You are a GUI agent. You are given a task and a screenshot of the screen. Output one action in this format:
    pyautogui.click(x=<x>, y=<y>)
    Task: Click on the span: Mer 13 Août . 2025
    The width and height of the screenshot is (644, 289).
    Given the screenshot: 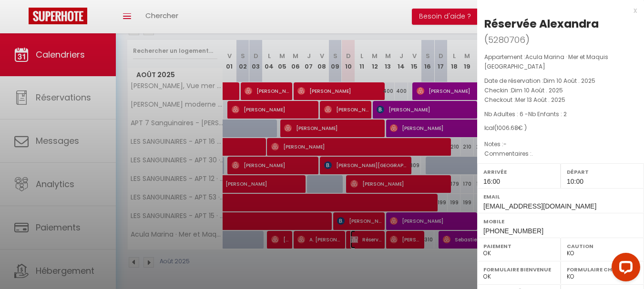 What is the action you would take?
    pyautogui.click(x=541, y=100)
    